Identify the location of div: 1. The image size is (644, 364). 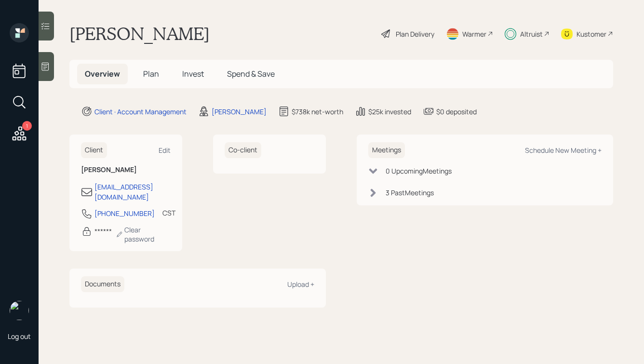
(27, 126).